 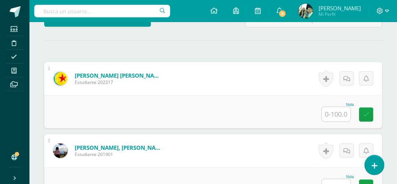 What do you see at coordinates (119, 82) in the screenshot?
I see `span: Estudiante 202317` at bounding box center [119, 82].